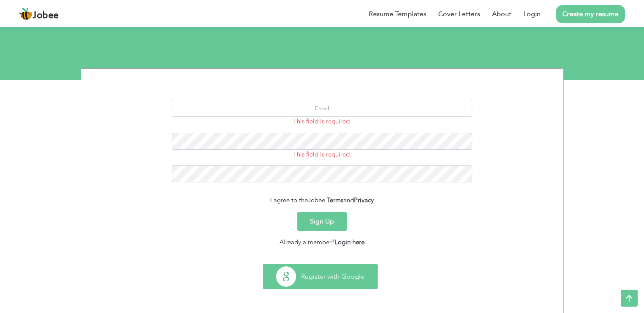 The height and width of the screenshot is (313, 644). What do you see at coordinates (321, 108) in the screenshot?
I see `input: Email` at bounding box center [321, 108].